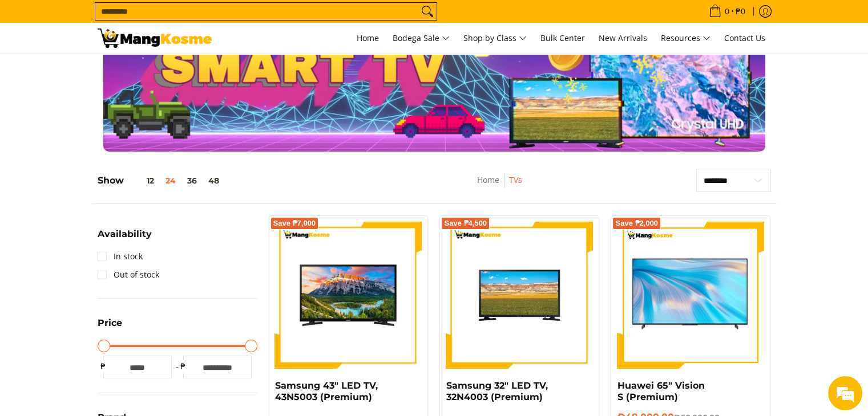 The width and height of the screenshot is (868, 416). What do you see at coordinates (367, 38) in the screenshot?
I see `span: Home` at bounding box center [367, 38].